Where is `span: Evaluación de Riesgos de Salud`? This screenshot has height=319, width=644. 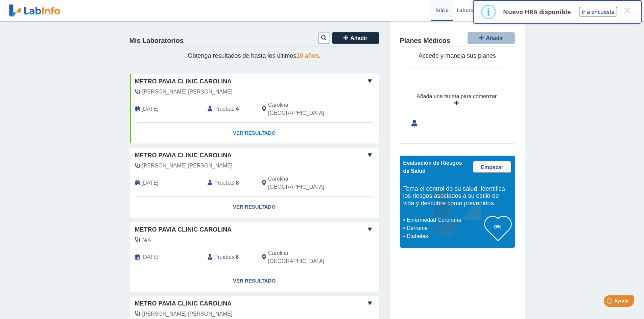 span: Evaluación de Riesgos de Salud is located at coordinates (433, 167).